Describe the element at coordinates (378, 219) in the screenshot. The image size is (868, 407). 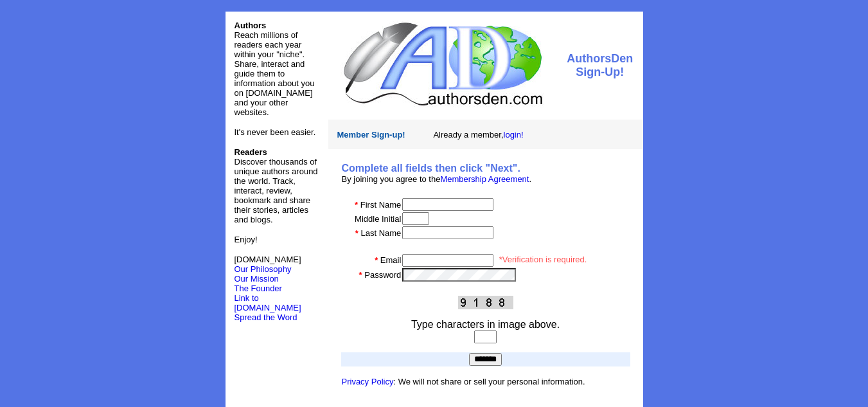
I see `font: Middle Initial` at that location.